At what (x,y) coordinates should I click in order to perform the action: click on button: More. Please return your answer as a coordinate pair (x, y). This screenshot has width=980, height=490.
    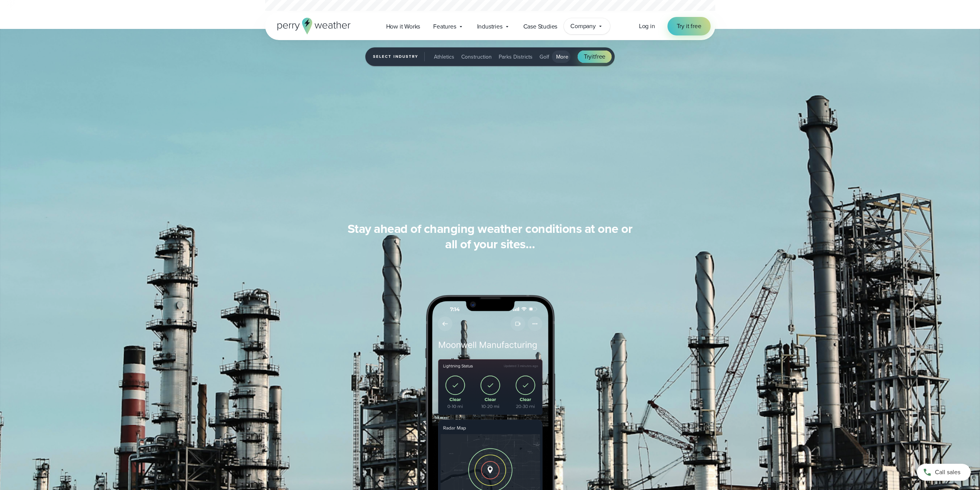
    Looking at the image, I should click on (563, 57).